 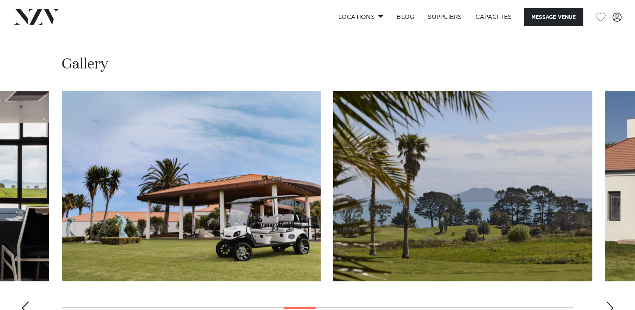 I want to click on img: nzv-logo.png, so click(x=36, y=17).